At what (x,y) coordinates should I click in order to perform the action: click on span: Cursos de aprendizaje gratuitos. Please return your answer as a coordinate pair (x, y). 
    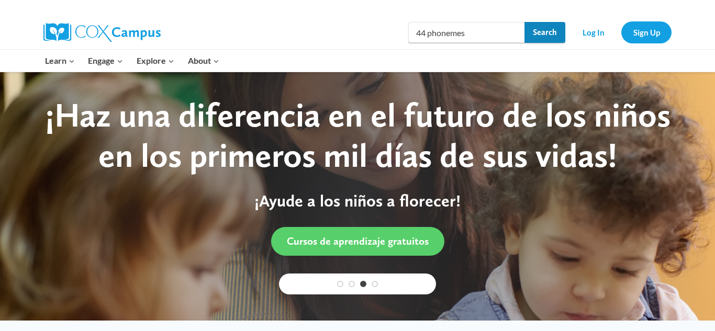
    Looking at the image, I should click on (358, 241).